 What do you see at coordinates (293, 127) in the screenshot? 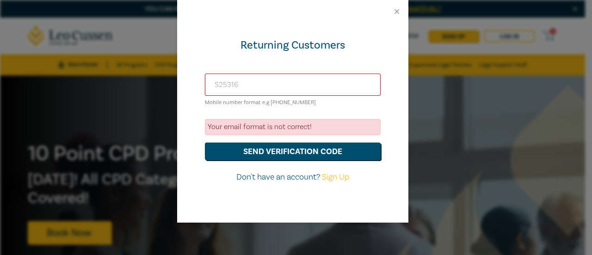
I see `div: Your email format is not correct!` at bounding box center [293, 127].